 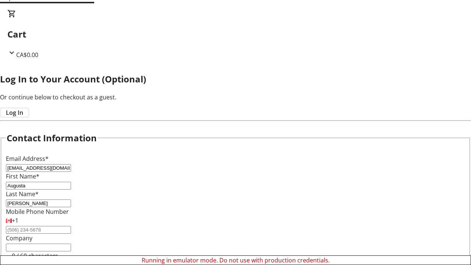 What do you see at coordinates (236, 34) in the screenshot?
I see `div: CartCA$0.00` at bounding box center [236, 34].